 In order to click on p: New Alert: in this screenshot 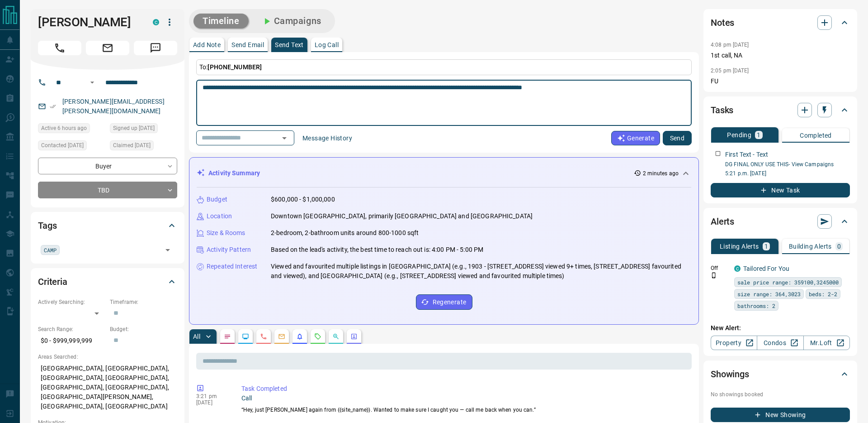, I will do `click(780, 327)`.